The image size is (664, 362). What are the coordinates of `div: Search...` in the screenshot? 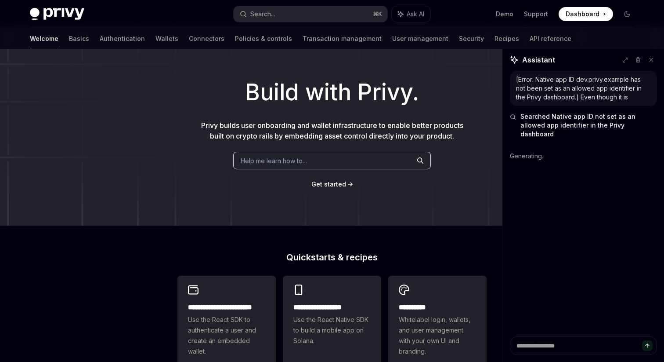 It's located at (263, 14).